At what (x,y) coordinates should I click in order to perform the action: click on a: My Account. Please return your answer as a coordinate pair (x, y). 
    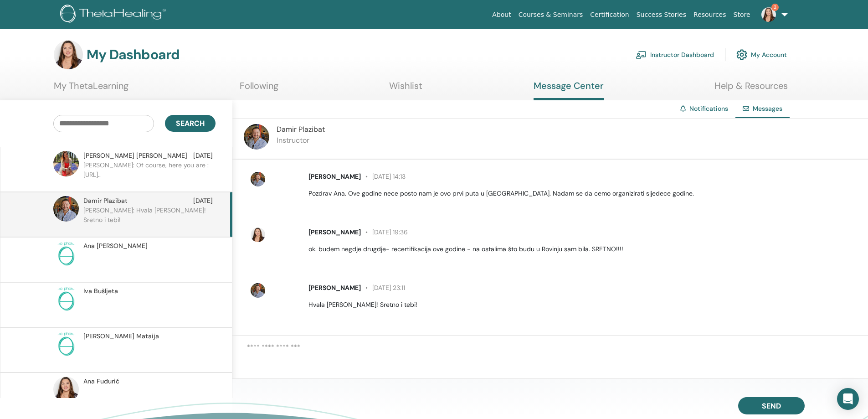
    Looking at the image, I should click on (761, 55).